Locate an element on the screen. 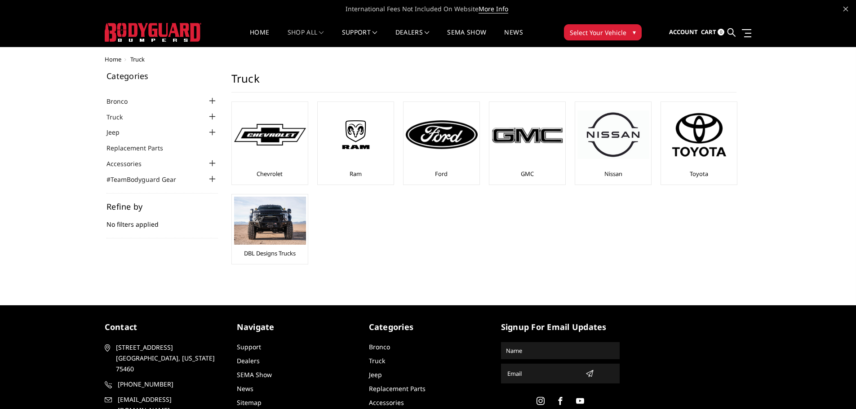  a: Cart 0 is located at coordinates (713, 32).